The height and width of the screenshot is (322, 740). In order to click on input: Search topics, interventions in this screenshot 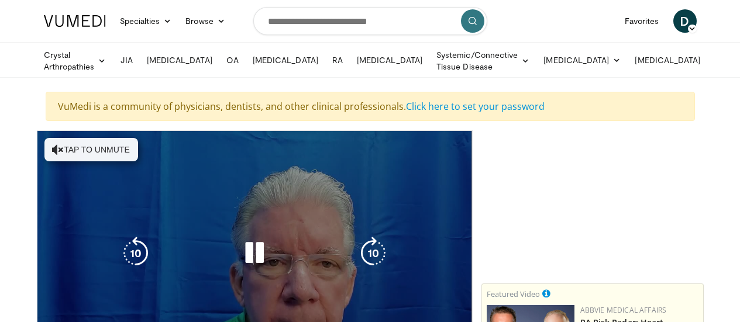, I will do `click(370, 21)`.